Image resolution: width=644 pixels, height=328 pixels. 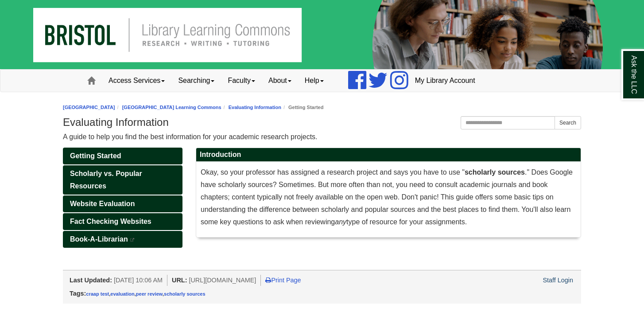 What do you see at coordinates (190, 136) in the screenshot?
I see `span: A guide to help you find the best information for your academic research projects.` at bounding box center [190, 136].